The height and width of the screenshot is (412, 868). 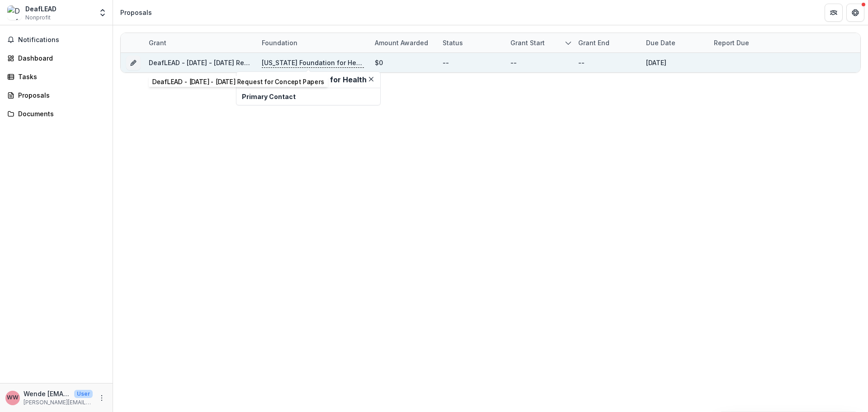 What do you see at coordinates (56, 76) in the screenshot?
I see `a: Tasks` at bounding box center [56, 76].